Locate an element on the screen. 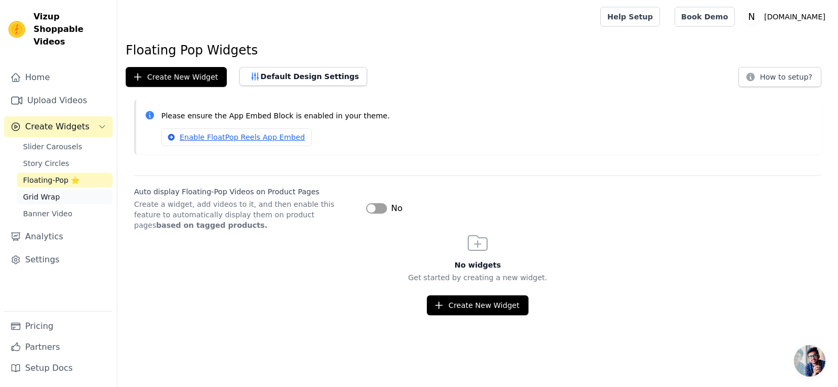  a: Grid Wrap is located at coordinates (64, 197).